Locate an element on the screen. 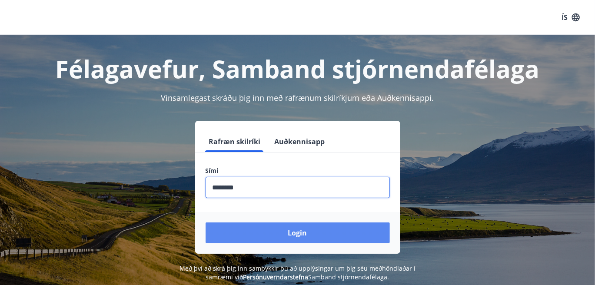 The image size is (595, 285). button: Auðkennisapp is located at coordinates (300, 142).